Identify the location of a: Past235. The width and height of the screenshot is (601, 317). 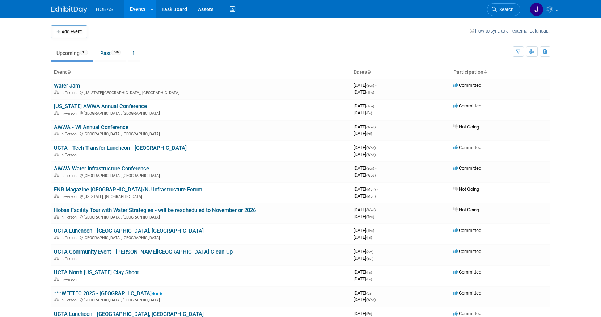
(110, 53).